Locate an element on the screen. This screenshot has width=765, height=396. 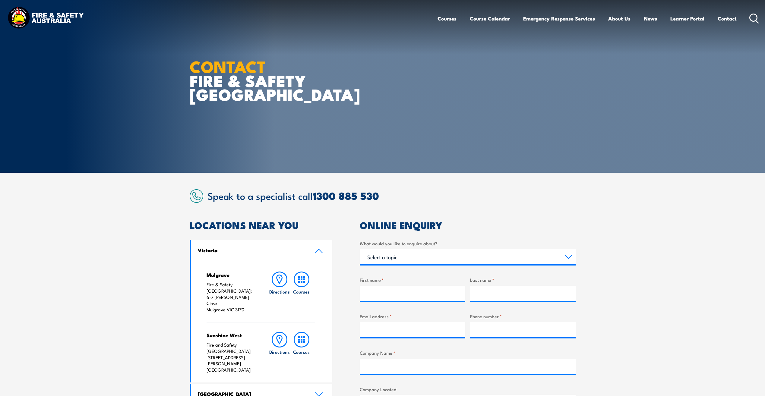
label: Company Located is located at coordinates (468, 389).